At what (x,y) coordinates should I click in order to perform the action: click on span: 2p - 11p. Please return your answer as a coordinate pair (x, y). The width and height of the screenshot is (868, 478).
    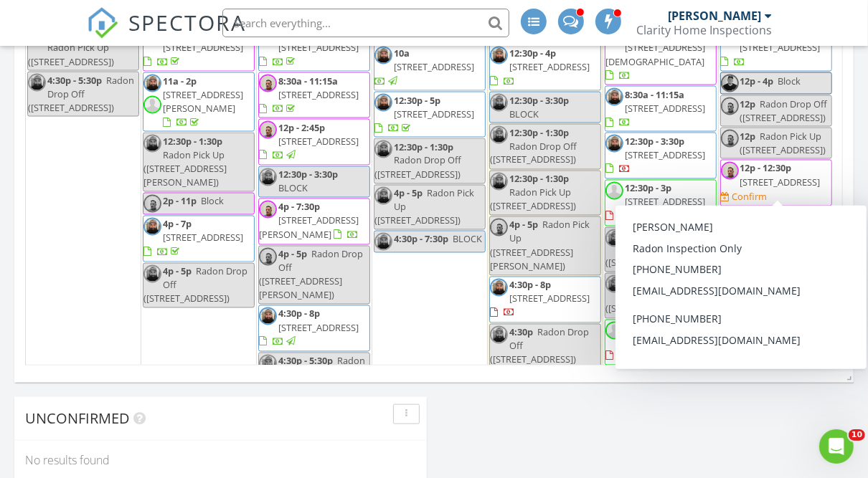
    Looking at the image, I should click on (180, 202).